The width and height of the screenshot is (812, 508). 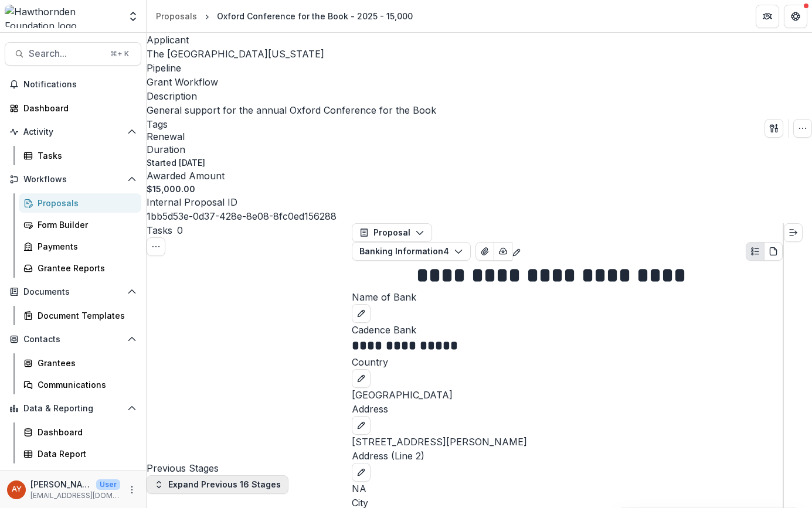 I want to click on span: Workflows, so click(x=73, y=179).